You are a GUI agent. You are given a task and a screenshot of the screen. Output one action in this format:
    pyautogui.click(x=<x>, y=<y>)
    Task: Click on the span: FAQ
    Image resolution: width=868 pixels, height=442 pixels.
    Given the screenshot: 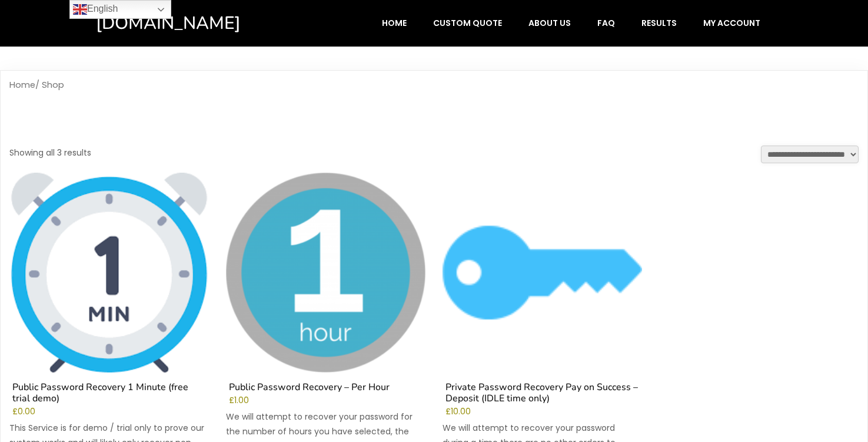 What is the action you would take?
    pyautogui.click(x=606, y=23)
    